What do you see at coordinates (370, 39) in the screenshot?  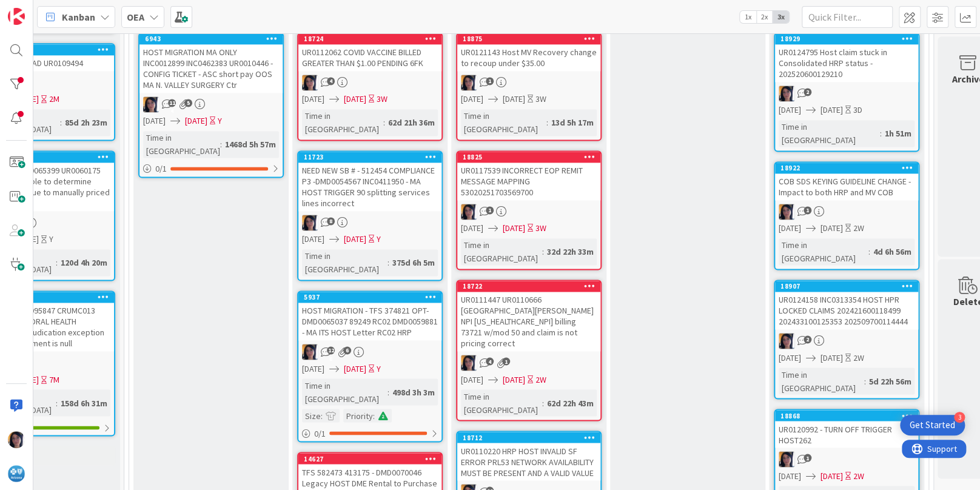 I see `div: 18724` at bounding box center [370, 39].